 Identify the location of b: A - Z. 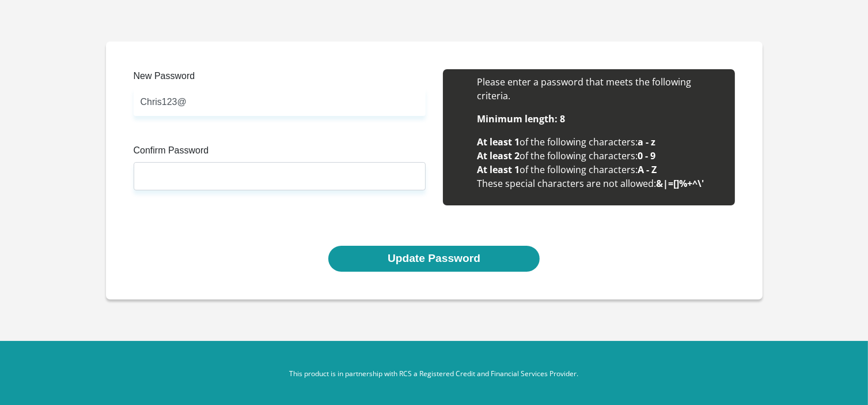
(647, 170).